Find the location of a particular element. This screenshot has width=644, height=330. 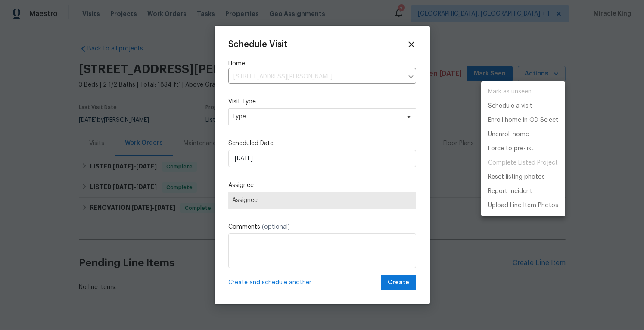

p: Report Incident is located at coordinates (510, 192).